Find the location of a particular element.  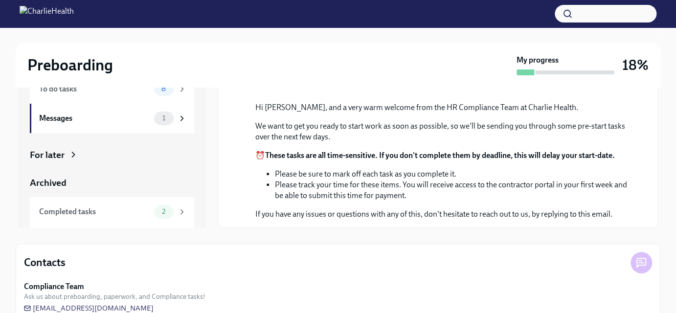

a: For later is located at coordinates (112, 155).